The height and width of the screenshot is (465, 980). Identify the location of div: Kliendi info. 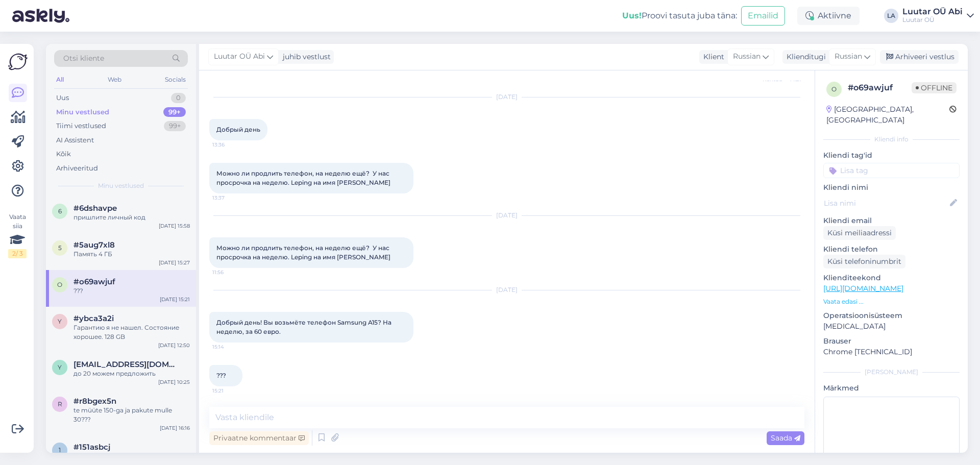
(891, 140).